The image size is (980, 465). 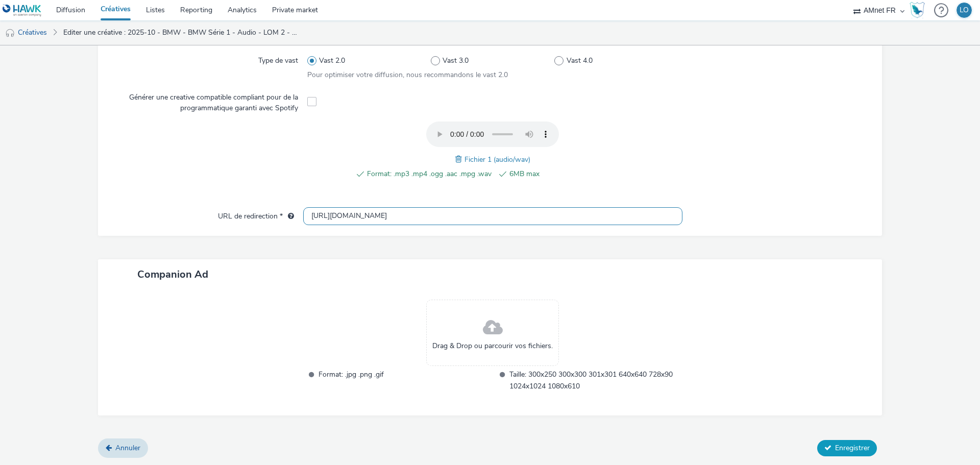 I want to click on a: Annuler, so click(x=123, y=448).